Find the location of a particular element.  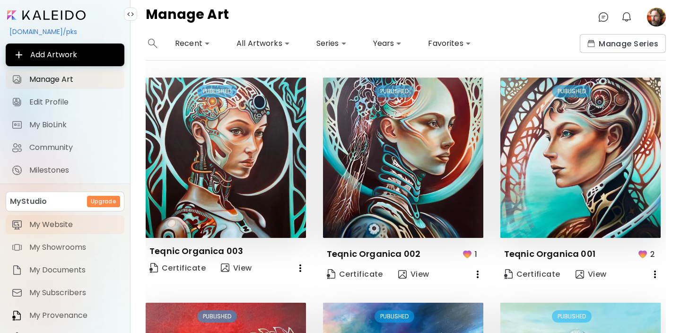

p: Teqnic Organica 003 is located at coordinates (196, 251).